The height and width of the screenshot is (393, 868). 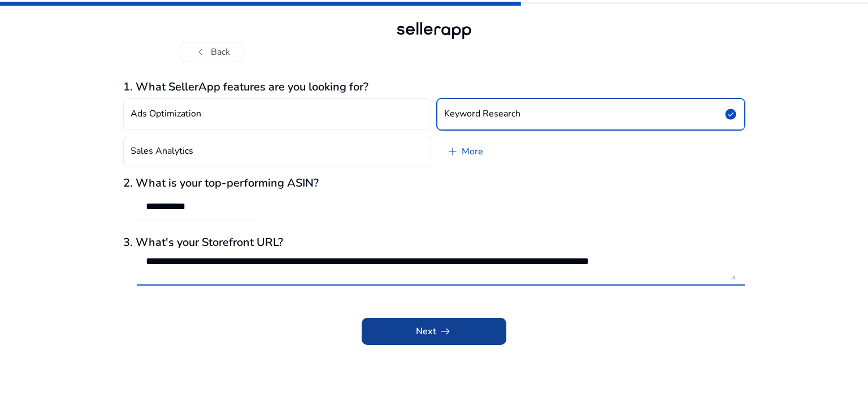 What do you see at coordinates (162, 151) in the screenshot?
I see `h4: Sales Analytics` at bounding box center [162, 151].